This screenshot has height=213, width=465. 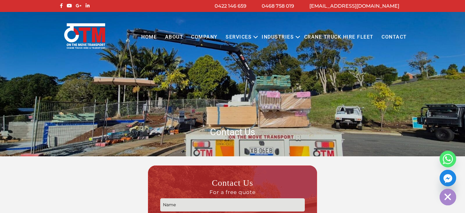 What do you see at coordinates (232, 192) in the screenshot?
I see `span: For a free quote` at bounding box center [232, 192].